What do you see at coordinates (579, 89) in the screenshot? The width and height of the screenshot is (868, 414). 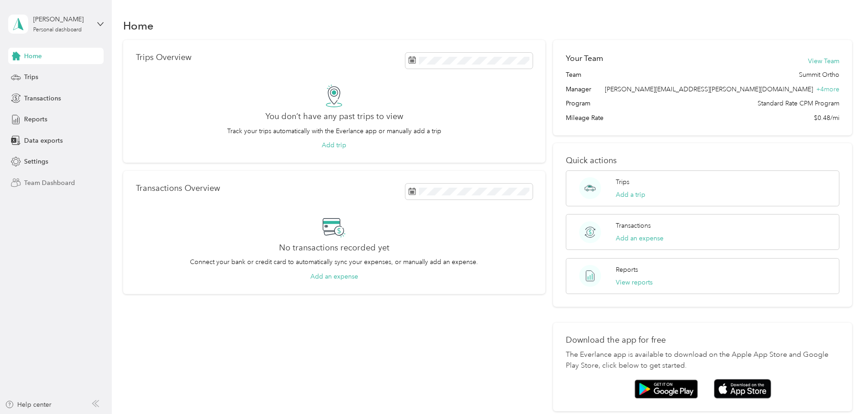 I see `span: Manager` at bounding box center [579, 89].